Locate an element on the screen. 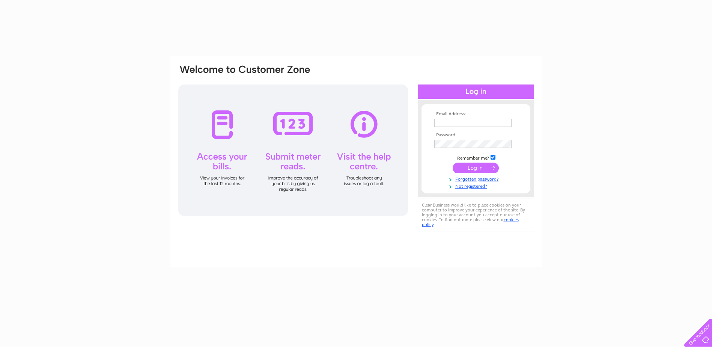  td: Remember me? is located at coordinates (476, 157).